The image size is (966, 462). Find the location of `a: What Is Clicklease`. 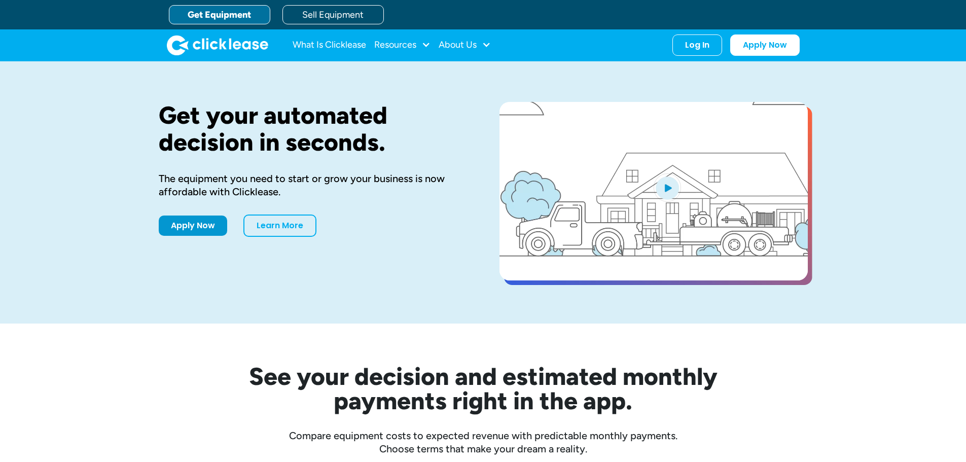

a: What Is Clicklease is located at coordinates (329, 45).